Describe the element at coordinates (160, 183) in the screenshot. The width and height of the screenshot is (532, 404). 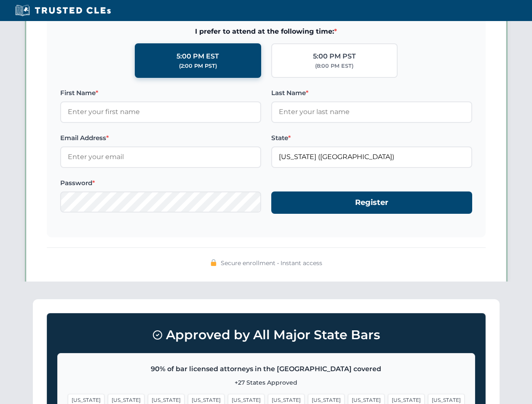
I see `label: Password` at that location.